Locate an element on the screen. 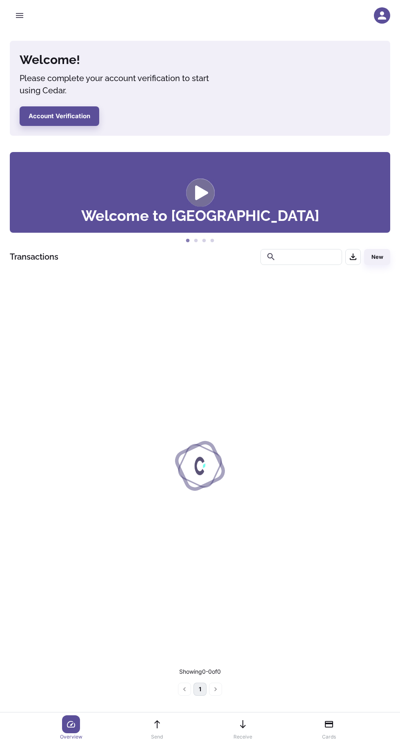  p: Send is located at coordinates (157, 737).